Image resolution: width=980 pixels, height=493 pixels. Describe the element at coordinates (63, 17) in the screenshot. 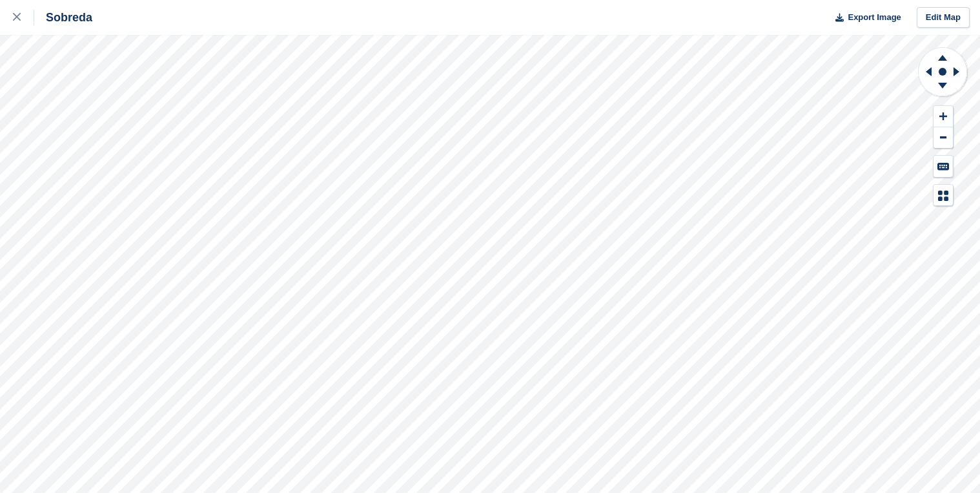

I see `div: Sobreda` at that location.